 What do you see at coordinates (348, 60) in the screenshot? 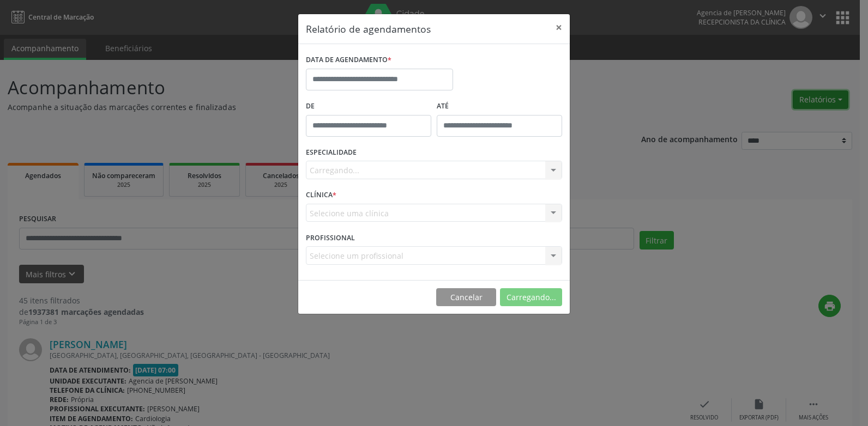
I see `label: DATA DE AGENDAMENTO` at bounding box center [348, 60].